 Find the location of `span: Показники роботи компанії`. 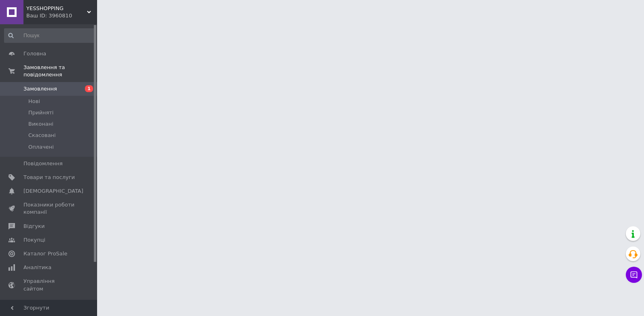

span: Показники роботи компанії is located at coordinates (49, 209).